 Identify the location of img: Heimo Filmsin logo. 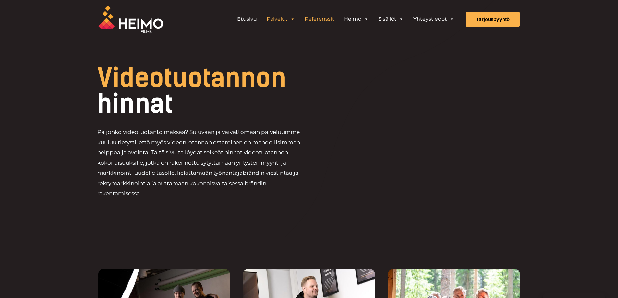
(131, 19).